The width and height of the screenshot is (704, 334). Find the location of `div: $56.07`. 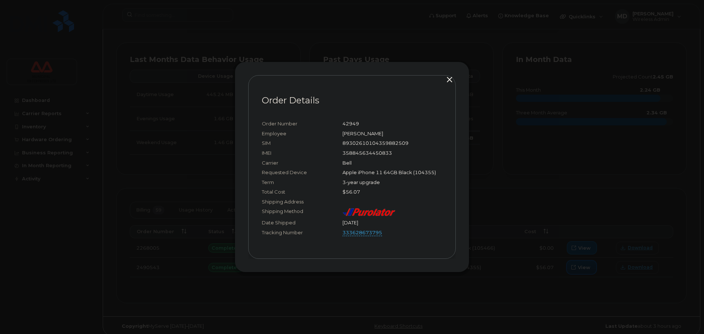

div: $56.07 is located at coordinates (393, 192).